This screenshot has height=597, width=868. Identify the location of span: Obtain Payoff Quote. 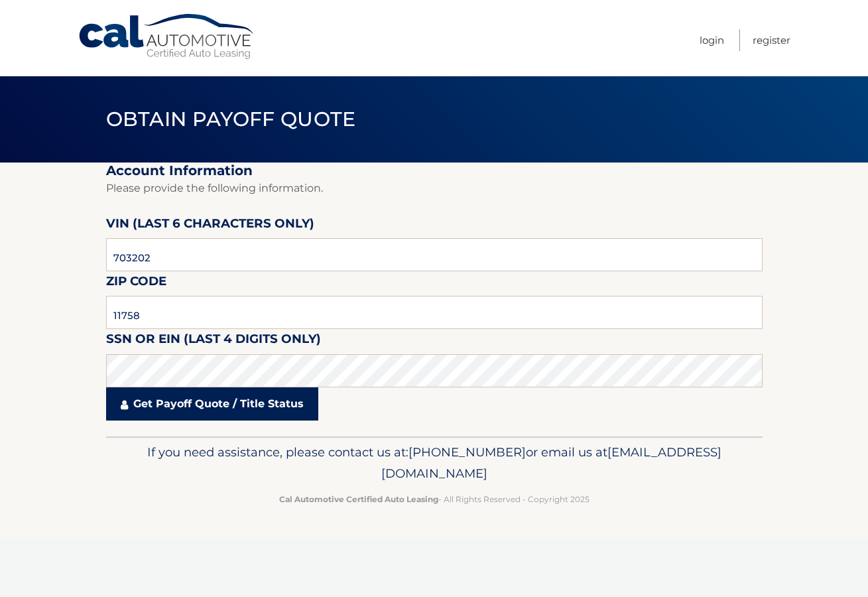
(231, 119).